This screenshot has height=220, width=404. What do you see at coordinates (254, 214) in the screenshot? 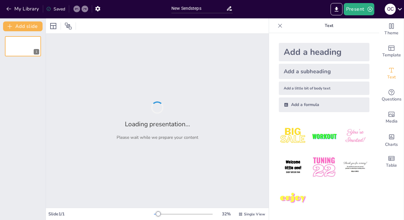
I see `span: Single View` at bounding box center [254, 214].